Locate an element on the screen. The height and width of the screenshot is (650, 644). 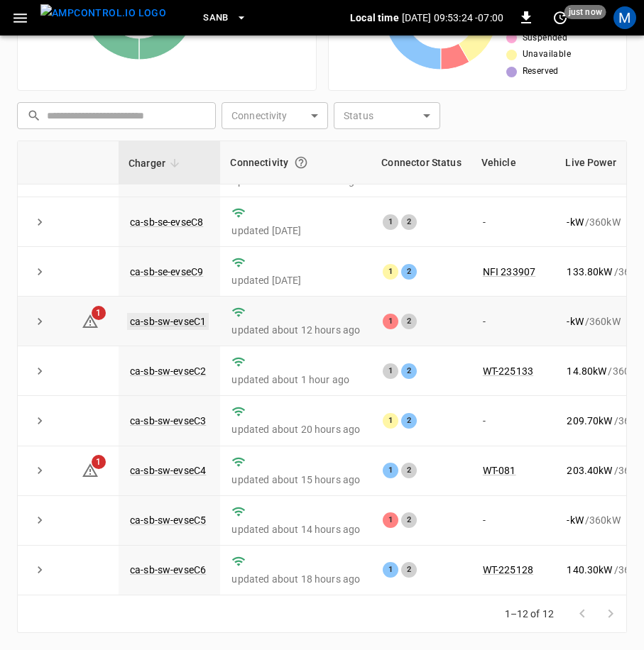
span: just now is located at coordinates (585, 12).